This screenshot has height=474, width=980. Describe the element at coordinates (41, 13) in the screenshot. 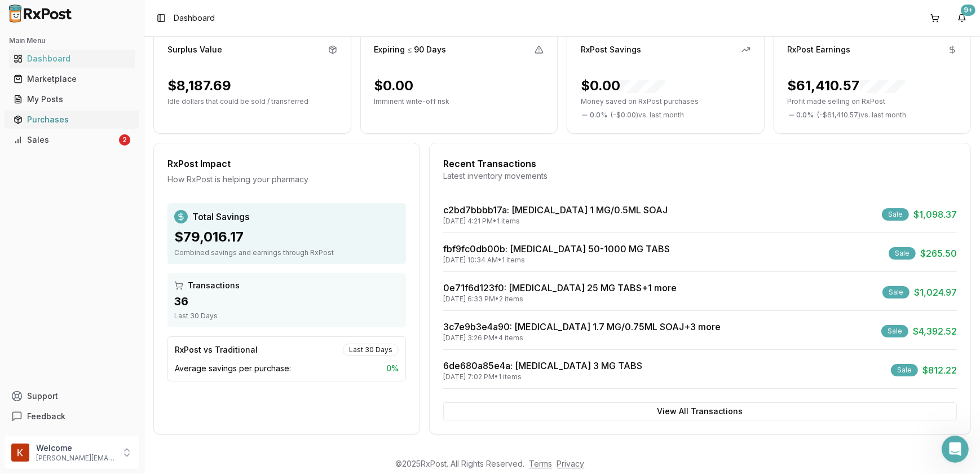

I see `img: RxPost Logo` at that location.